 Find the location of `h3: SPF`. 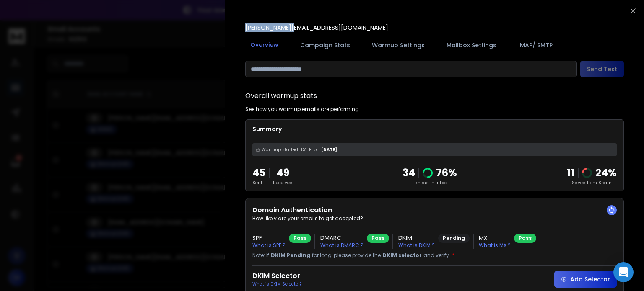

h3: SPF is located at coordinates (269, 238).